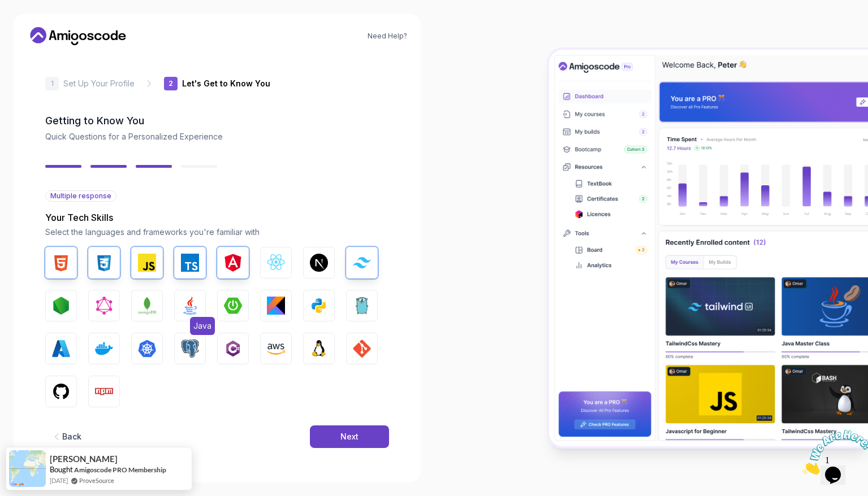 Image resolution: width=868 pixels, height=496 pixels. I want to click on button: PostgreSQL, so click(190, 349).